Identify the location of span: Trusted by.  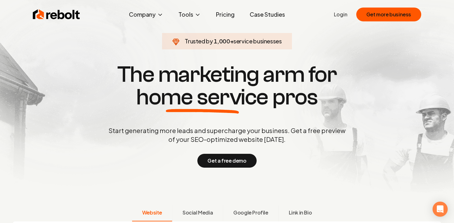
(199, 41).